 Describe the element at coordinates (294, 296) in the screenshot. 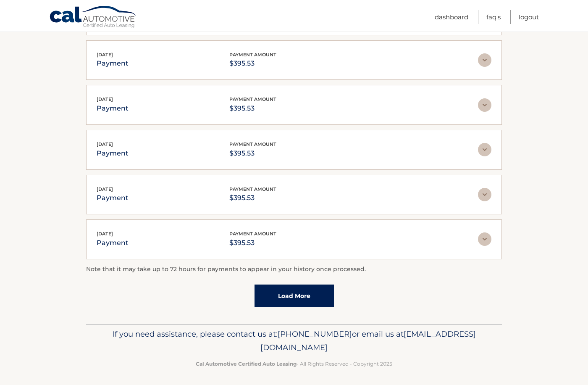

I see `a: Load More` at that location.